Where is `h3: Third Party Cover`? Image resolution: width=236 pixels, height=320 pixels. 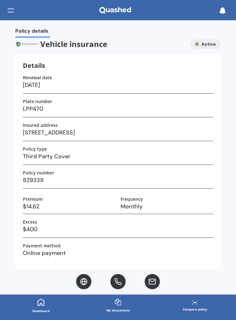
h3: Third Party Cover is located at coordinates (118, 156).